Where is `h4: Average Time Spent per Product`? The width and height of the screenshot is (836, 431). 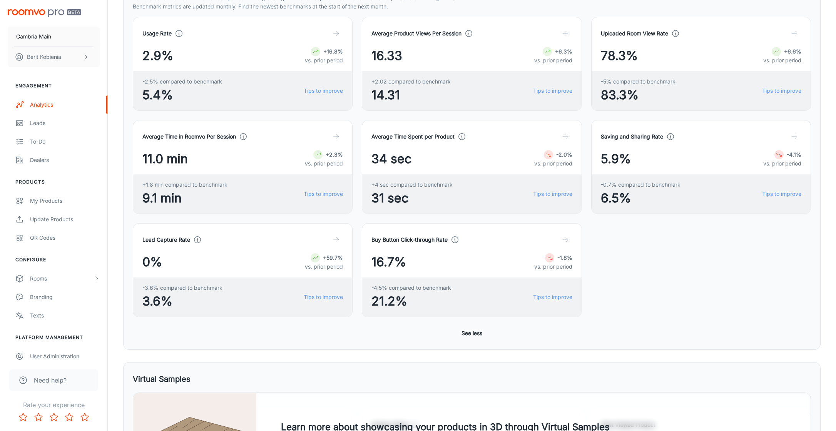 h4: Average Time Spent per Product is located at coordinates (413, 137).